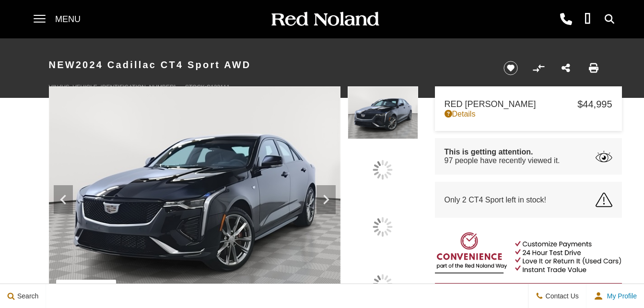 The width and height of the screenshot is (644, 308). What do you see at coordinates (86, 289) in the screenshot?
I see `div: (35) Photos` at bounding box center [86, 289].